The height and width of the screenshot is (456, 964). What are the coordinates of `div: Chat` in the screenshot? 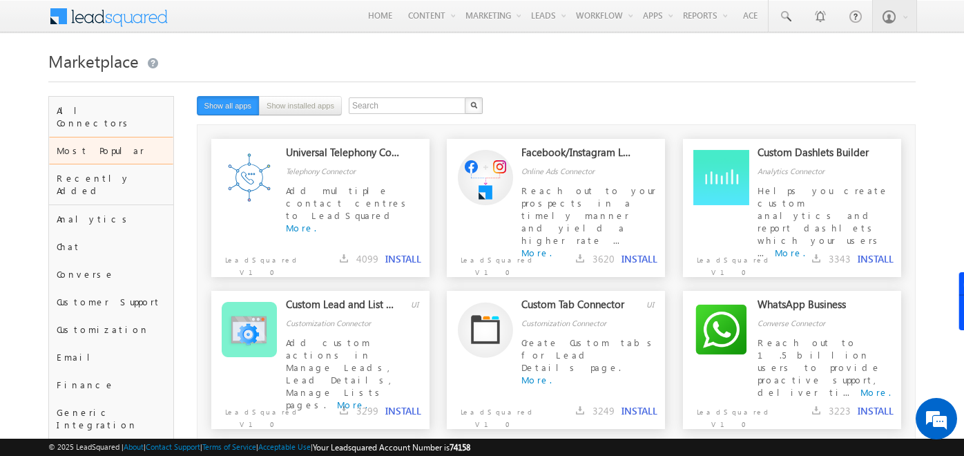 It's located at (111, 247).